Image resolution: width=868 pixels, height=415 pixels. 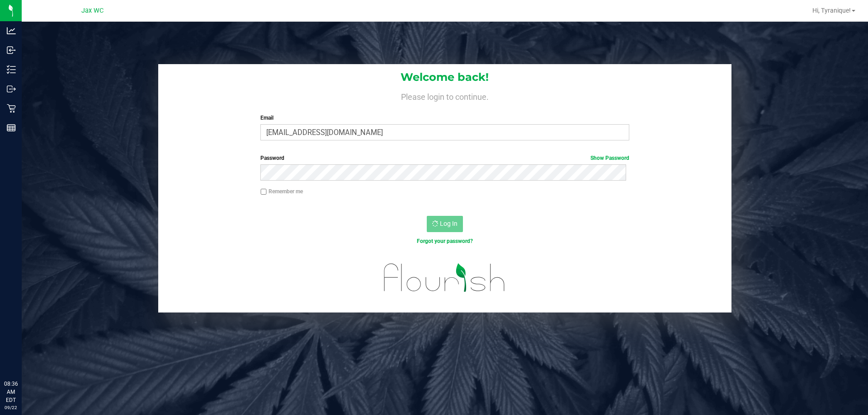 What do you see at coordinates (11, 408) in the screenshot?
I see `p: 09/22` at bounding box center [11, 408].